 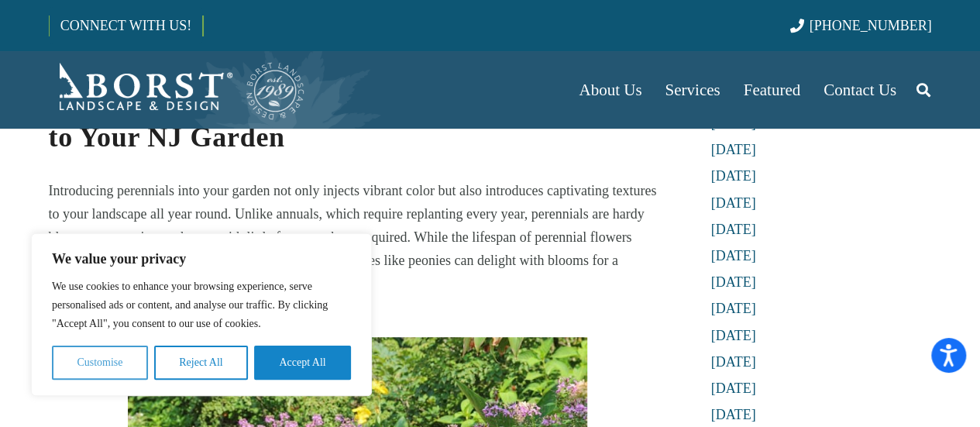 I want to click on p: We use cookies to enhance your browsing experience, serve personalised ads or content, and analys..., so click(x=201, y=305).